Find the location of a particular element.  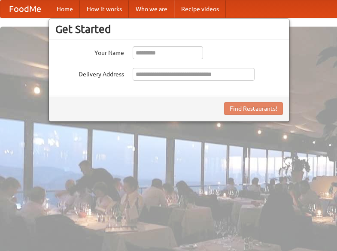

label: Your Name is located at coordinates (90, 52).